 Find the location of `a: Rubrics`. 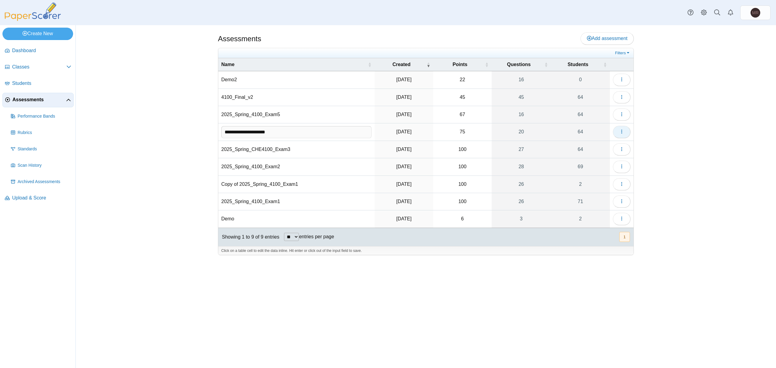

a: Rubrics is located at coordinates (41, 133).